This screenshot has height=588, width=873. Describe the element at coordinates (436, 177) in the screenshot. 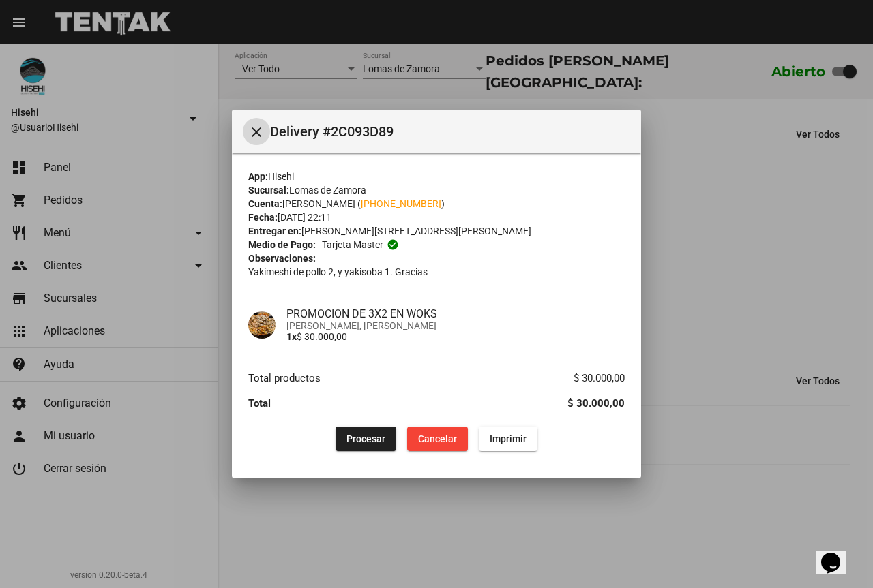

I see `div: Hisehi` at that location.